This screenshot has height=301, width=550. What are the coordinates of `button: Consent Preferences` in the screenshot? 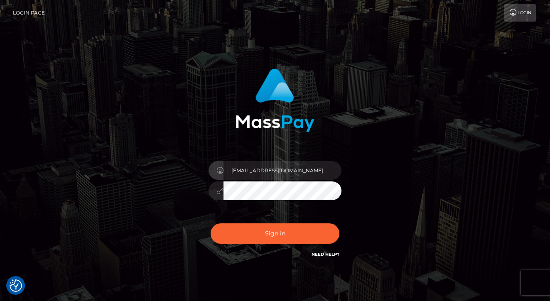 It's located at (16, 286).